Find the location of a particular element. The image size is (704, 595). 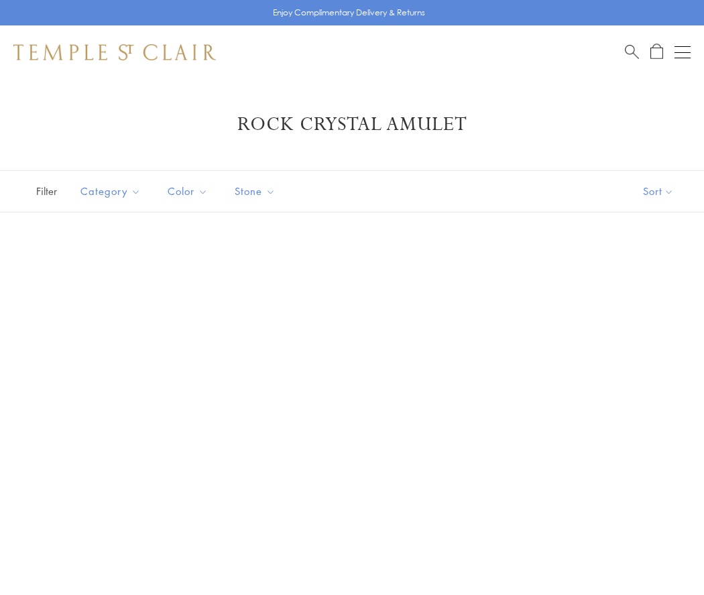

button: Show sort by is located at coordinates (658, 191).